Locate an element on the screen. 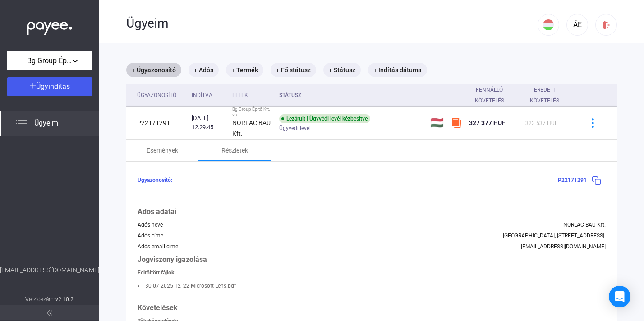 The width and height of the screenshot is (644, 321). img: white-payee-white-dot.svg is located at coordinates (49, 25).